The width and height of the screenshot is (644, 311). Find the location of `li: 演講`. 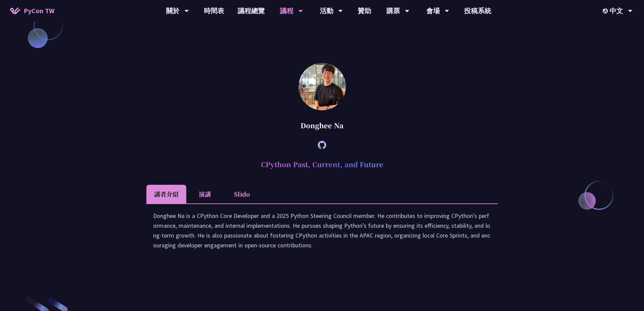

li: 演講 is located at coordinates (205, 194).